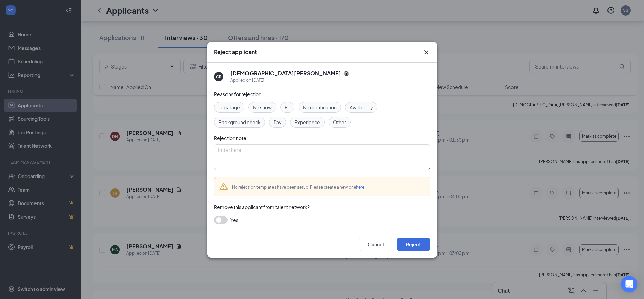 The width and height of the screenshot is (644, 299). What do you see at coordinates (346, 73) in the screenshot?
I see `svg: Document` at bounding box center [346, 73].